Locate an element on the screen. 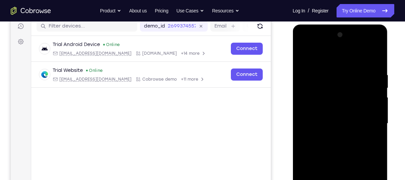  a: Register is located at coordinates (320, 11).